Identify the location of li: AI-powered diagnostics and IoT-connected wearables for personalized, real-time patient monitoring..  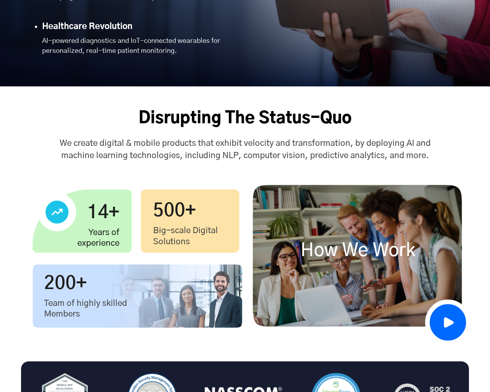
(140, 48).